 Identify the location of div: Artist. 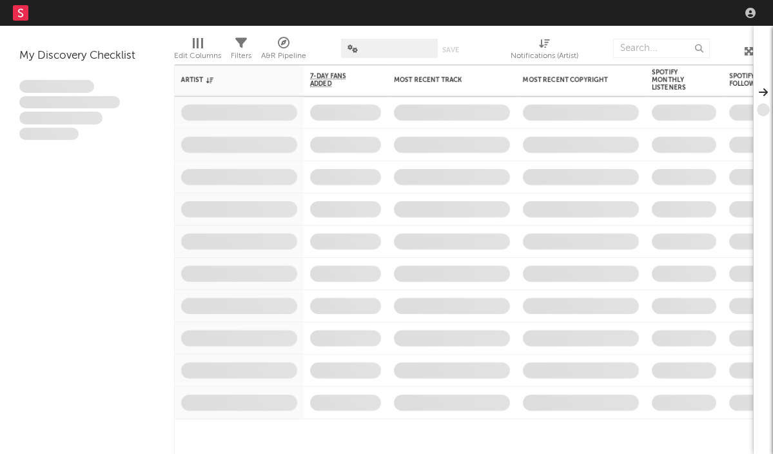
(230, 80).